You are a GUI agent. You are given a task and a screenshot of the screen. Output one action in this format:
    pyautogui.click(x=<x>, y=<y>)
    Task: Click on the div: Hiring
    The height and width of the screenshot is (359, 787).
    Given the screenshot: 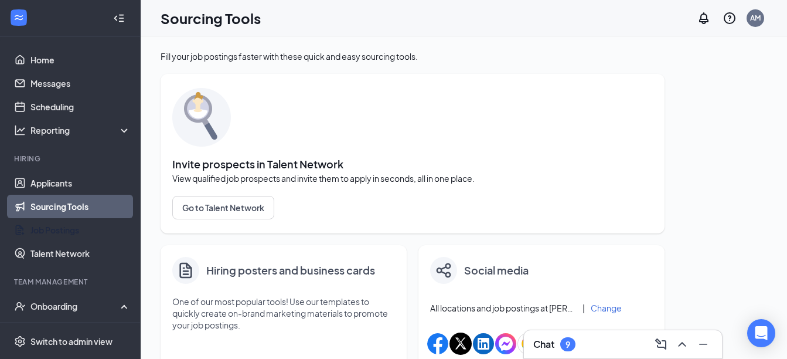 What is the action you would take?
    pyautogui.click(x=71, y=158)
    